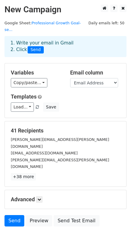 The height and width of the screenshot is (240, 131). Describe the element at coordinates (65, 47) in the screenshot. I see `div: 1. Write your email in Gmail 2. Click` at that location.